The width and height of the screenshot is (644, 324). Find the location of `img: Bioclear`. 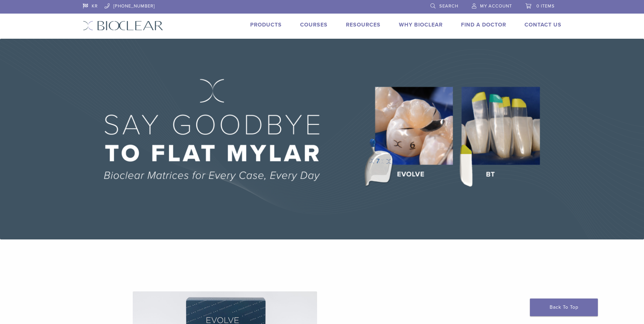

img: Bioclear is located at coordinates (123, 25).